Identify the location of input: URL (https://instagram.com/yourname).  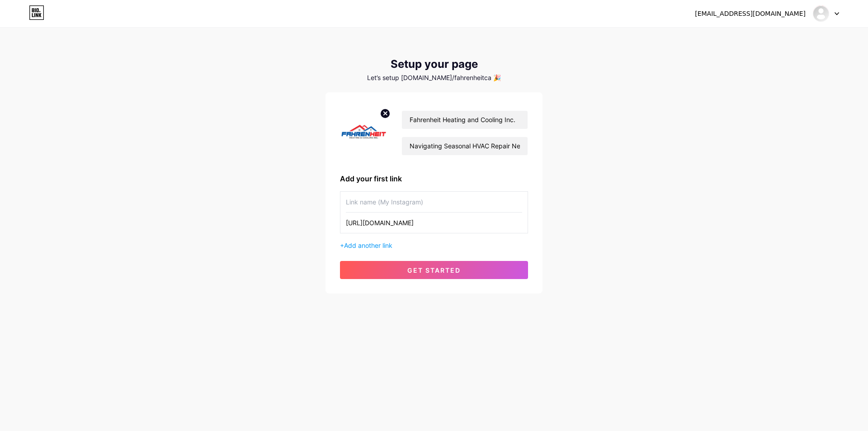
(434, 222).